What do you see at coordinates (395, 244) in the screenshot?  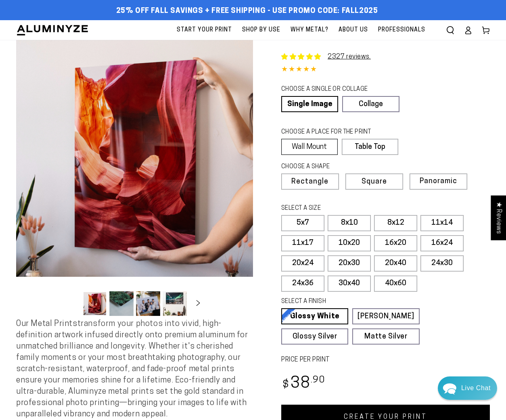 I see `label: 16x20` at bounding box center [395, 244].